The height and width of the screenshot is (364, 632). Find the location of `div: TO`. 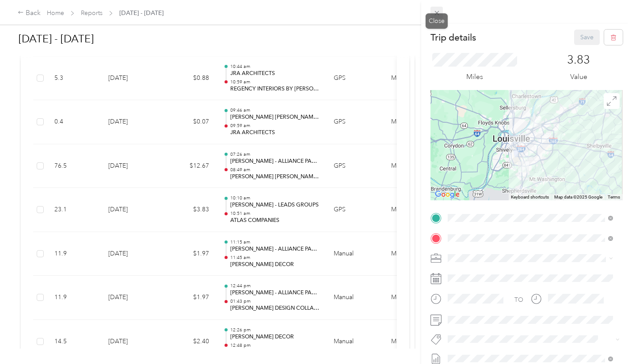

div: TO is located at coordinates (519, 300).